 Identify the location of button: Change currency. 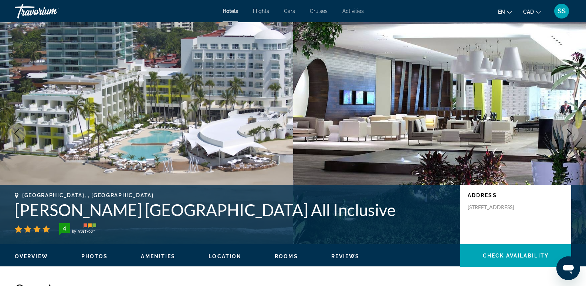
(532, 11).